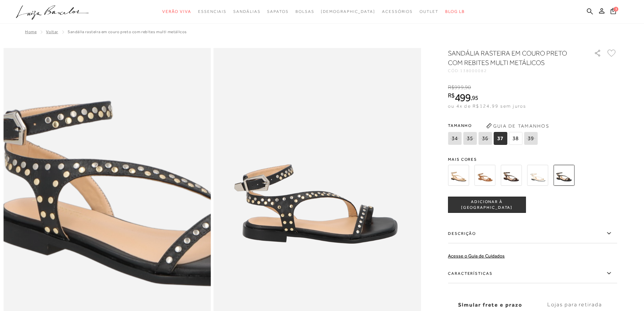 The width and height of the screenshot is (644, 311). Describe the element at coordinates (52, 32) in the screenshot. I see `a: Voltar` at that location.